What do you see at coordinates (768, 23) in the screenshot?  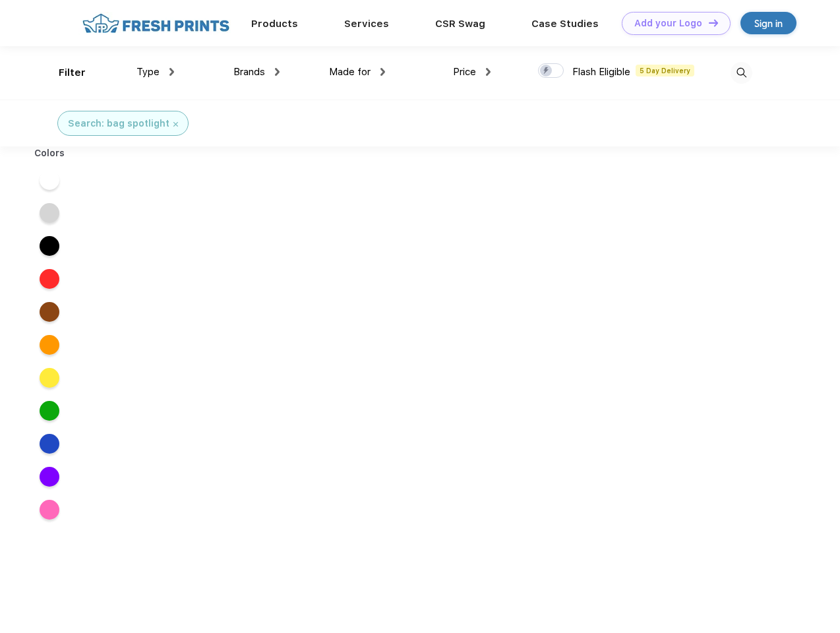 I see `a: Sign in` at bounding box center [768, 23].